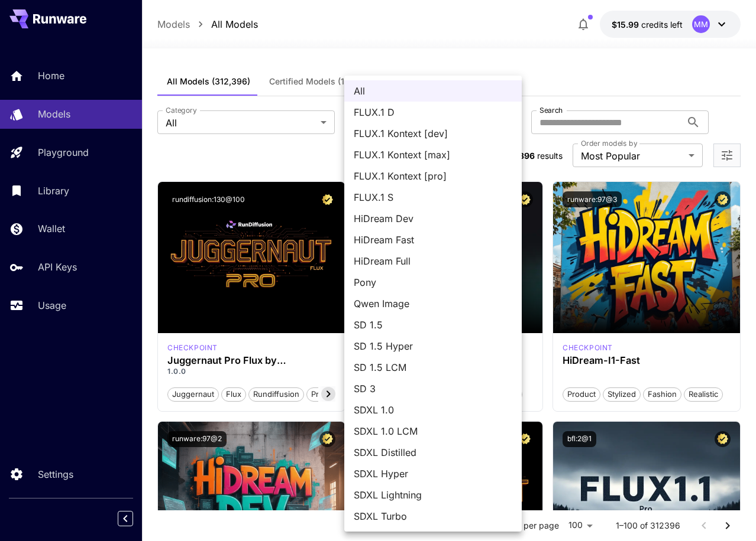 The height and width of the screenshot is (541, 756). I want to click on span: SD 1.5 LCM, so click(432, 368).